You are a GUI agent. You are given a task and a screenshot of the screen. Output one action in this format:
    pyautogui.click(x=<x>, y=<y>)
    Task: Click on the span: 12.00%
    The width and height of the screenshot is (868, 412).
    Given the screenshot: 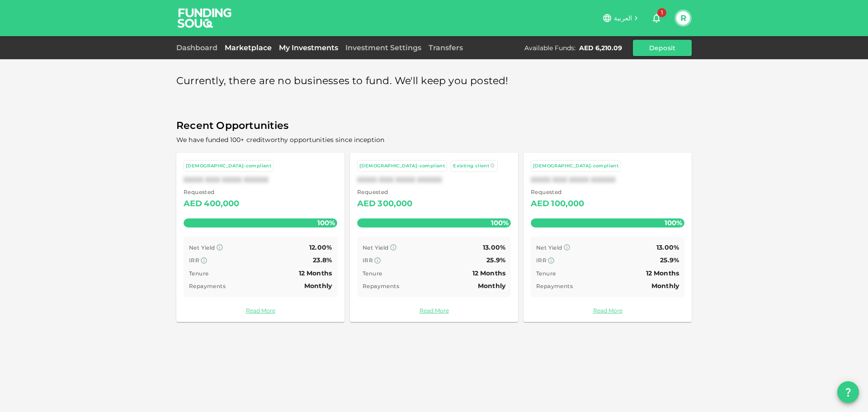 What is the action you would take?
    pyautogui.click(x=320, y=247)
    